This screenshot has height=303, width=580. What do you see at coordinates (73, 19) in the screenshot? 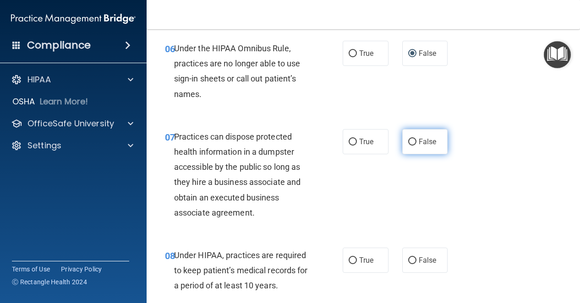
I see `img: PMB logo` at bounding box center [73, 19].